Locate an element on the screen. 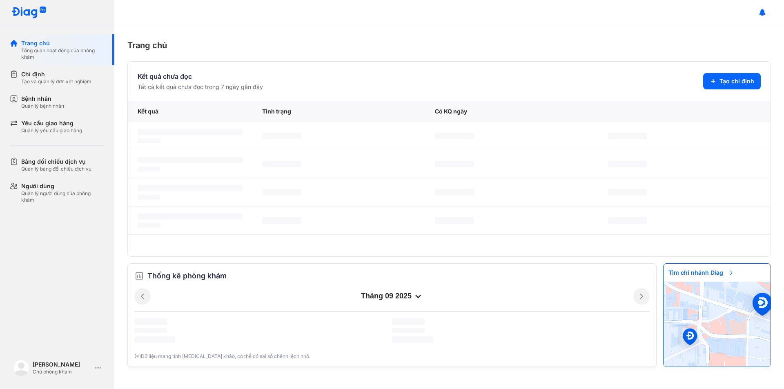 This screenshot has width=784, height=389. div: tháng 09 2025 is located at coordinates (392, 296).